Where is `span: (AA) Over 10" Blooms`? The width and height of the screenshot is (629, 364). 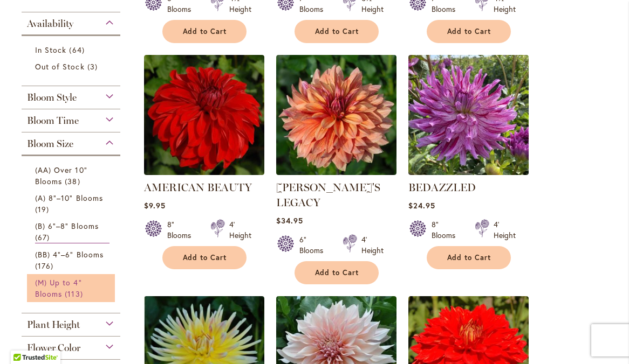 span: (AA) Over 10" Blooms is located at coordinates (61, 176).